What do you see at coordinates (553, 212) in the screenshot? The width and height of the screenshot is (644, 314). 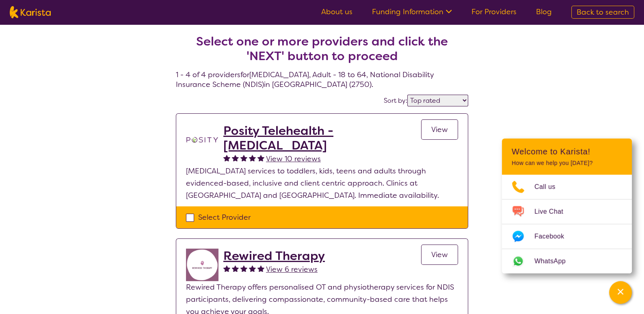 I see `span: Live Chat` at bounding box center [553, 212].